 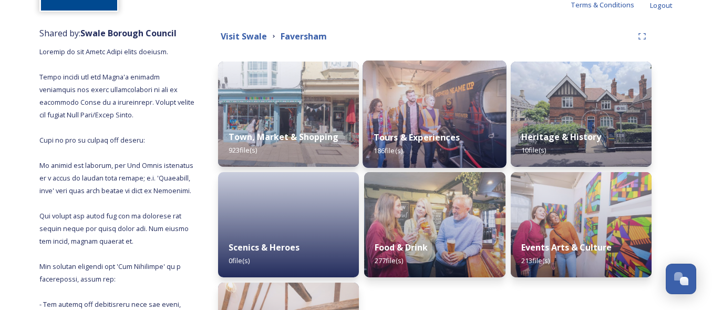 What do you see at coordinates (128, 33) in the screenshot?
I see `strong: Swale Borough Council` at bounding box center [128, 33].